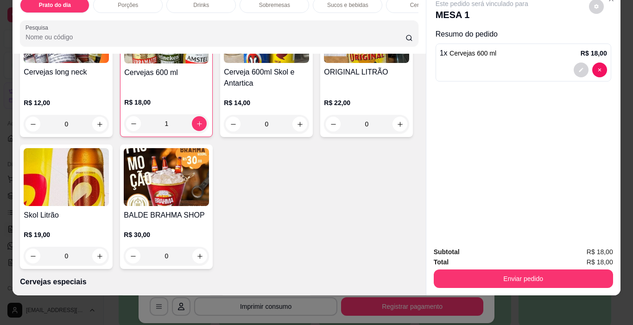  What do you see at coordinates (482, 15) in the screenshot?
I see `p: MESA 1` at bounding box center [482, 15].